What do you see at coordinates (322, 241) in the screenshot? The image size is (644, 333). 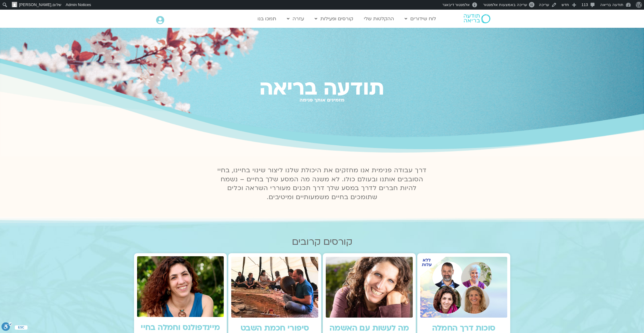 I see `h2: קורסים קרובים` at bounding box center [322, 241].